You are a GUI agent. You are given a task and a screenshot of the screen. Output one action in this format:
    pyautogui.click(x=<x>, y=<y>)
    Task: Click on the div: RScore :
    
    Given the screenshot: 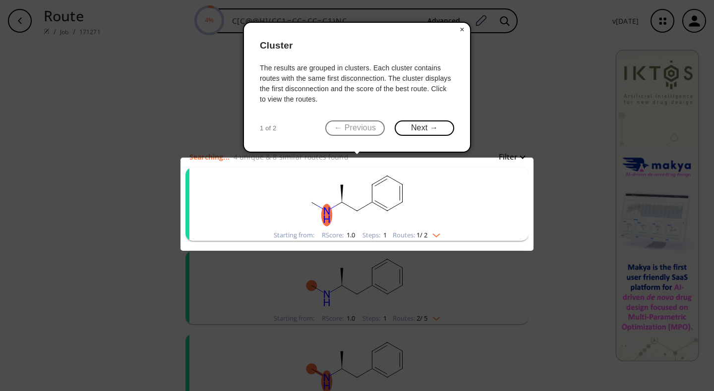 What is the action you would take?
    pyautogui.click(x=338, y=235)
    